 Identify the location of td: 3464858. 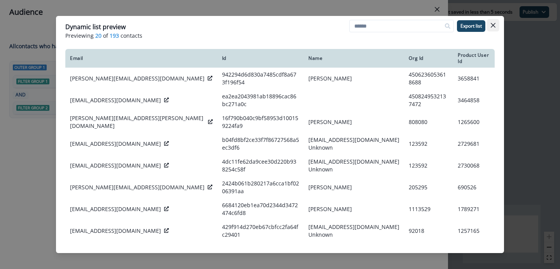
(473, 100).